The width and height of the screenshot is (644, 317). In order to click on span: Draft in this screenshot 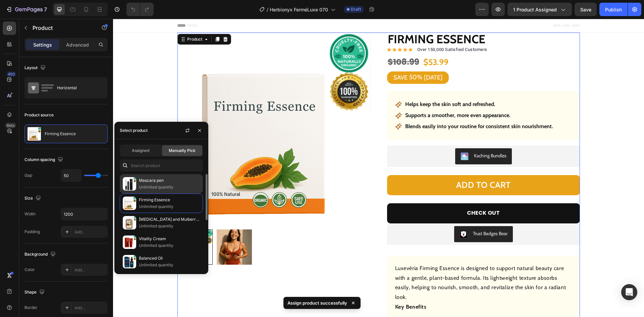, I will do `click(356, 9)`.